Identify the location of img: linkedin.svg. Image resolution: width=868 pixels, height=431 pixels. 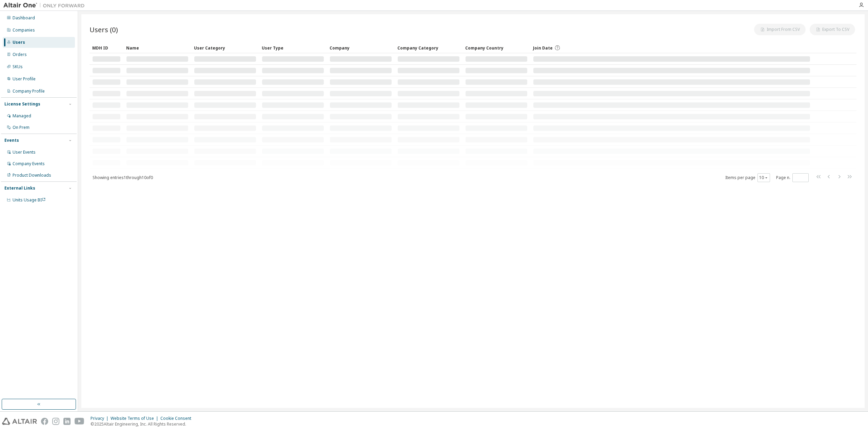
(67, 421).